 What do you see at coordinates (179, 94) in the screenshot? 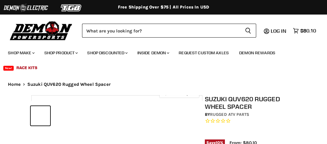
I see `span: Click to expand` at bounding box center [179, 94].